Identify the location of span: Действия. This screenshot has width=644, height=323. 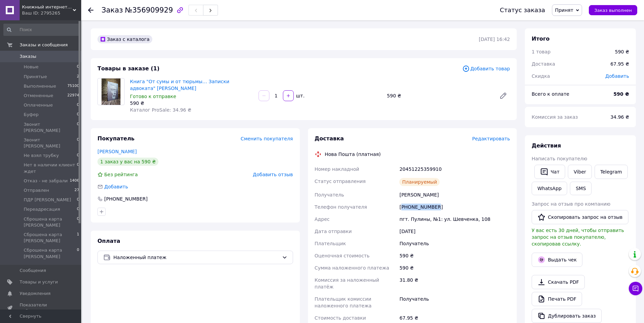
(546, 145).